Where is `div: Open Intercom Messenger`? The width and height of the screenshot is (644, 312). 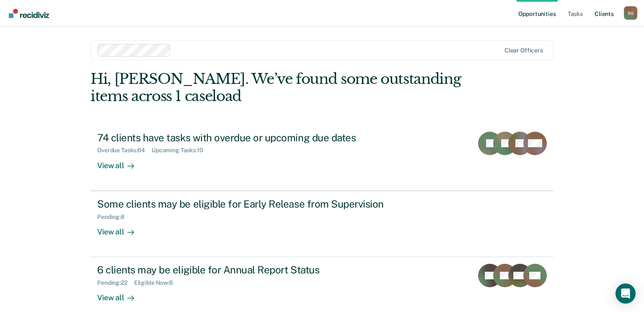
div: Open Intercom Messenger is located at coordinates (626, 294).